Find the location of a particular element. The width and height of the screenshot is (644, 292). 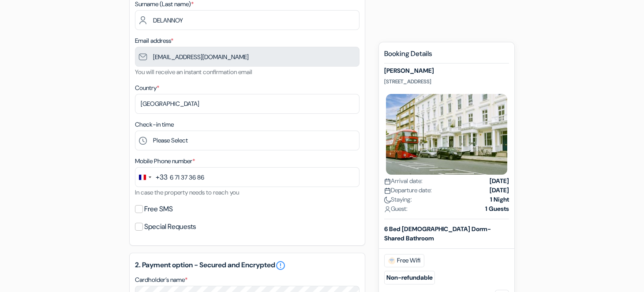

img: user_icon.svg is located at coordinates (387, 209).